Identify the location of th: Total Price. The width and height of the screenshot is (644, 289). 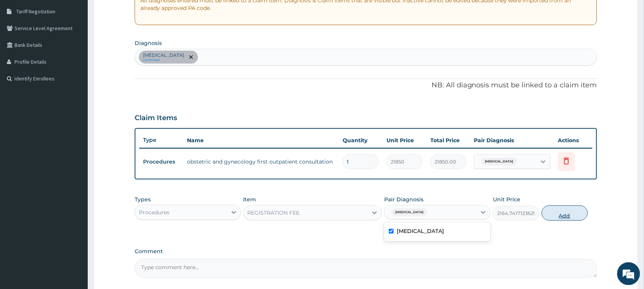
(448, 141).